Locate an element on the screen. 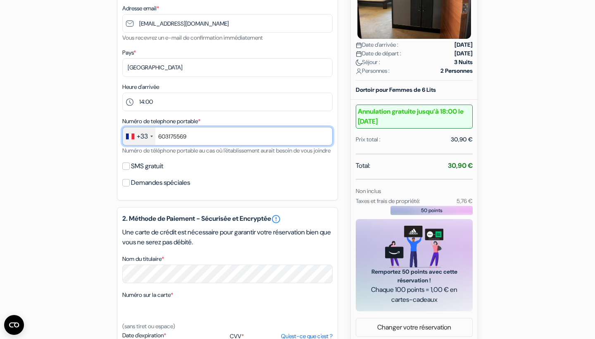  a: error_outline is located at coordinates (276, 219).